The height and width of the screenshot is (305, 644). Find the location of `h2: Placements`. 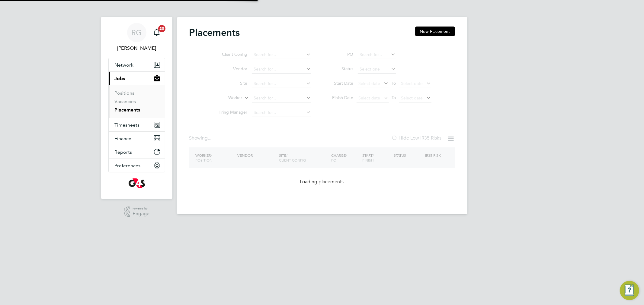

h2: Placements is located at coordinates (215, 32).